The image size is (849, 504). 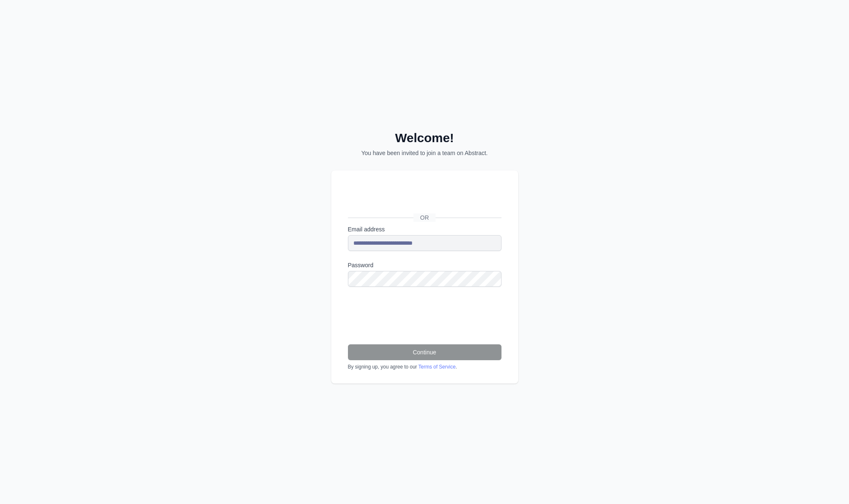 I want to click on span: OR, so click(x=424, y=217).